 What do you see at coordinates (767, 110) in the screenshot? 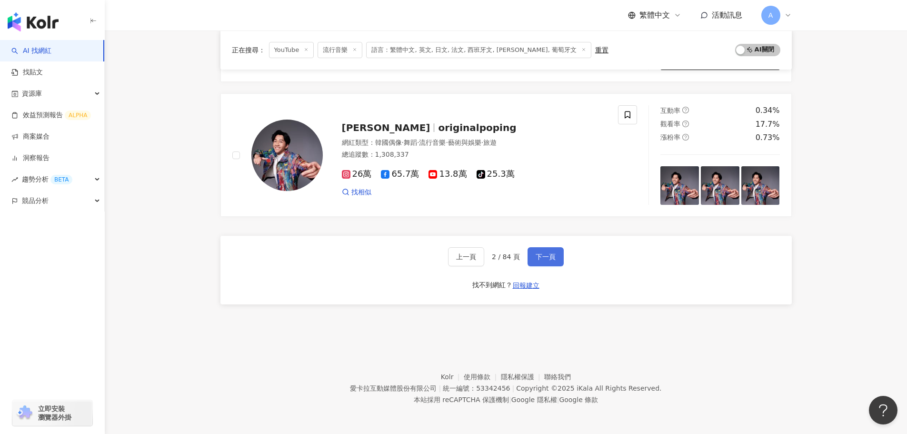
I see `div: 0.34%` at bounding box center [767, 110].